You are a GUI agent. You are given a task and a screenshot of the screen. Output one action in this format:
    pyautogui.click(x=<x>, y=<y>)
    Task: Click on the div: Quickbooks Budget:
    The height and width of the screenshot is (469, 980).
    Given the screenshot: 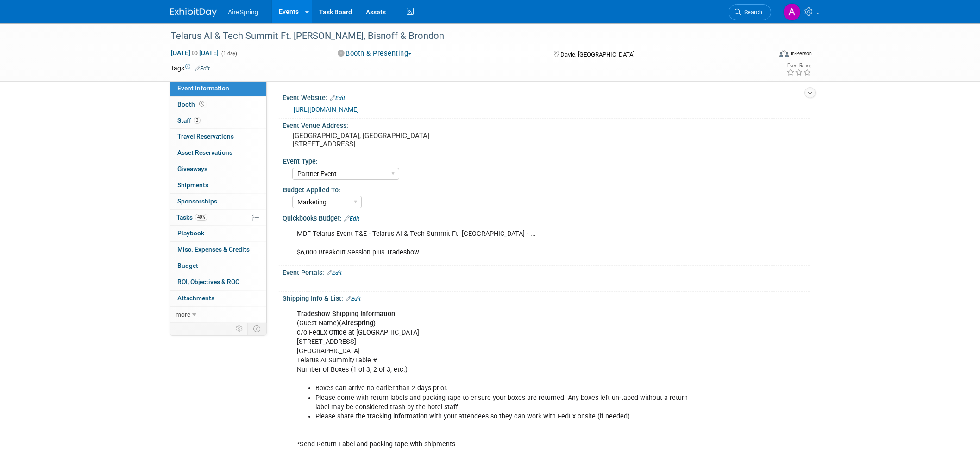 What is the action you would take?
    pyautogui.click(x=546, y=217)
    